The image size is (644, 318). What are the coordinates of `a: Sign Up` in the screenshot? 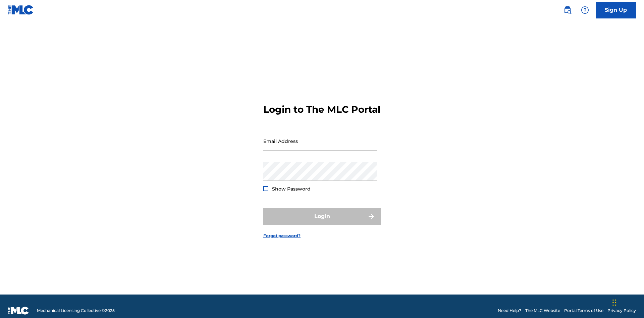 It's located at (616, 10).